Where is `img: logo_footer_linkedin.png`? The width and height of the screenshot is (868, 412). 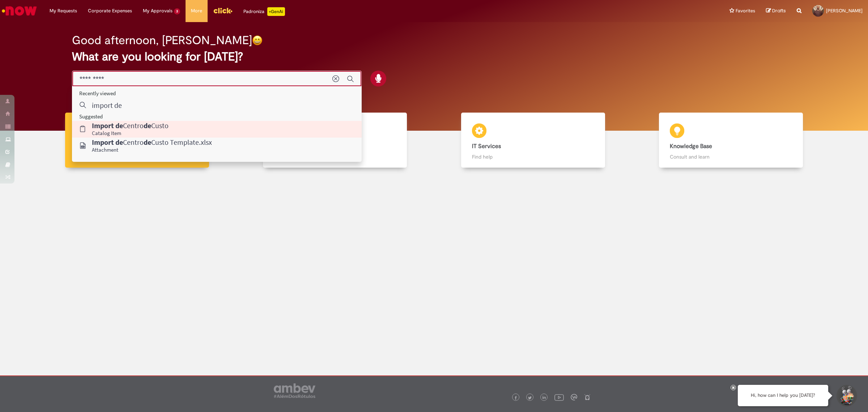
img: logo_footer_linkedin.png is located at coordinates (544, 398).